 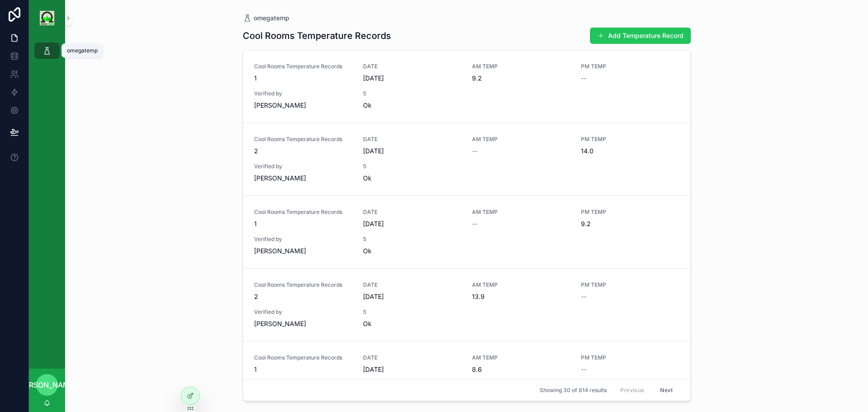 I want to click on span: 14.0, so click(x=630, y=151).